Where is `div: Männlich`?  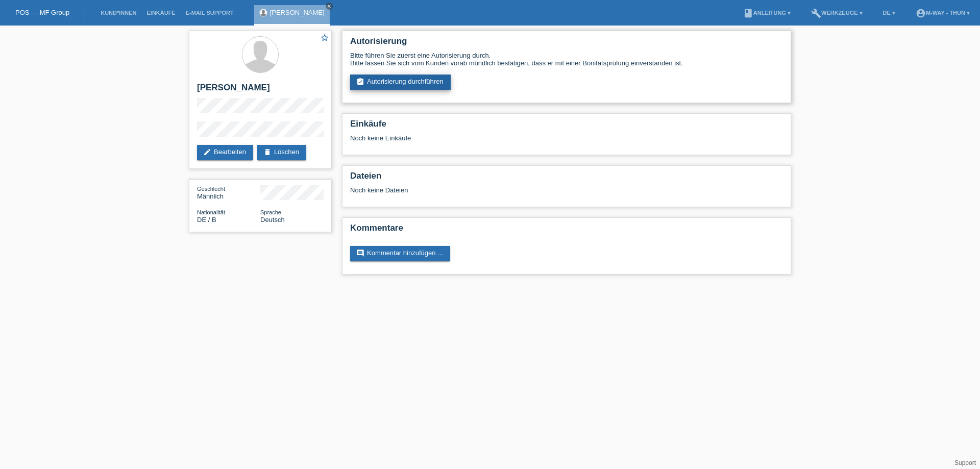
div: Männlich is located at coordinates (229, 192).